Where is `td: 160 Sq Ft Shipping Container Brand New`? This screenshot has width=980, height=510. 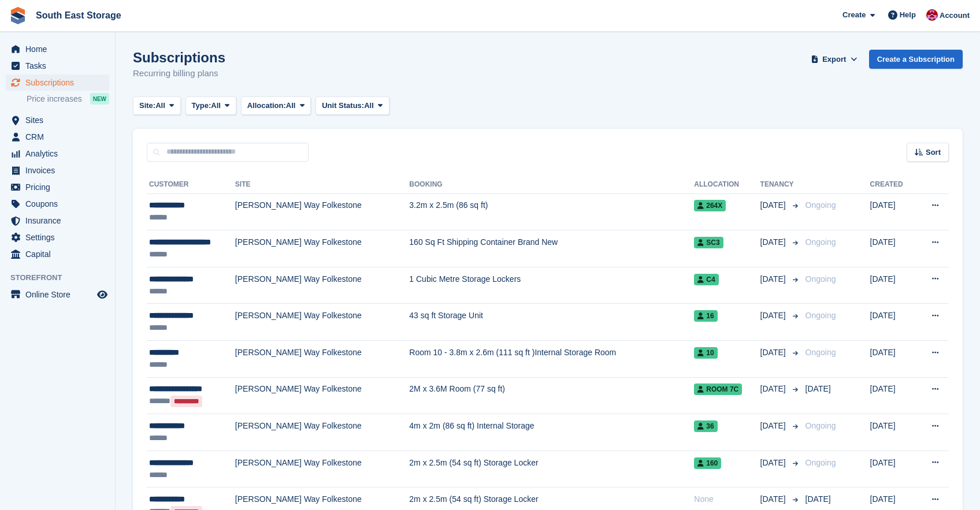
td: 160 Sq Ft Shipping Container Brand New is located at coordinates (551, 249).